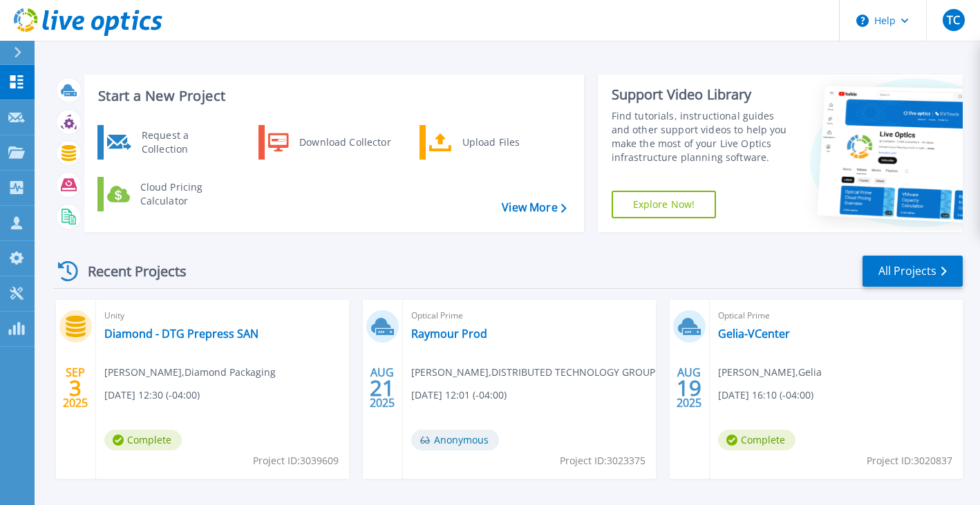 Image resolution: width=980 pixels, height=505 pixels. I want to click on span: TC, so click(953, 20).